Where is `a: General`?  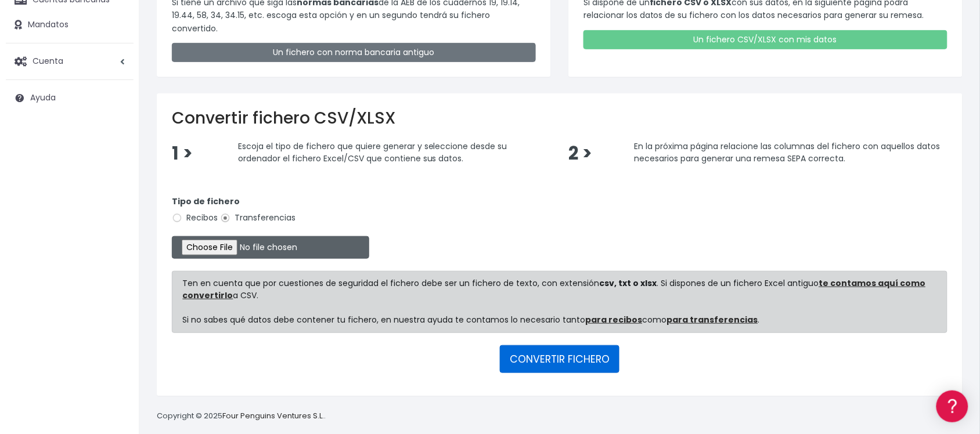
a: General is located at coordinates (116, 257).